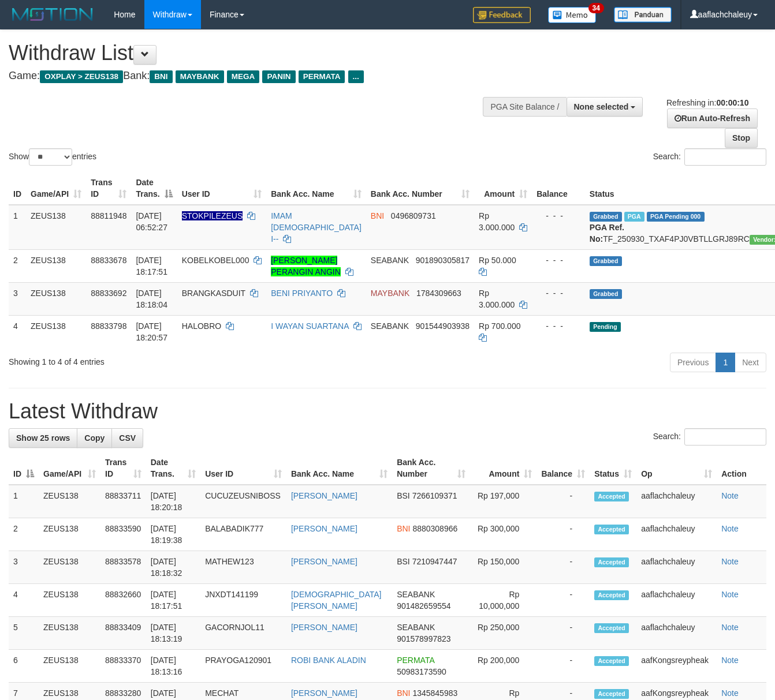 The image size is (775, 700). What do you see at coordinates (503, 502) in the screenshot?
I see `td: Rp 197,000` at bounding box center [503, 502].